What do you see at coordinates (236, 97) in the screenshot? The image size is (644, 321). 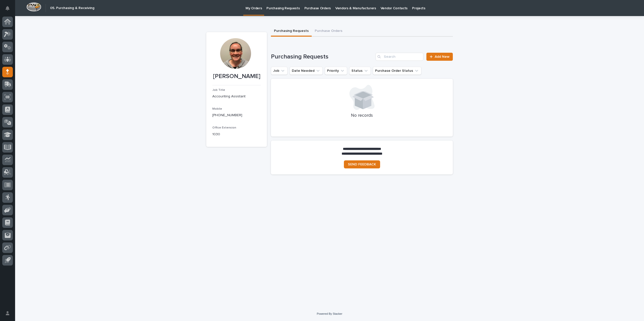 I see `p: Accounting Assistant` at bounding box center [236, 97].